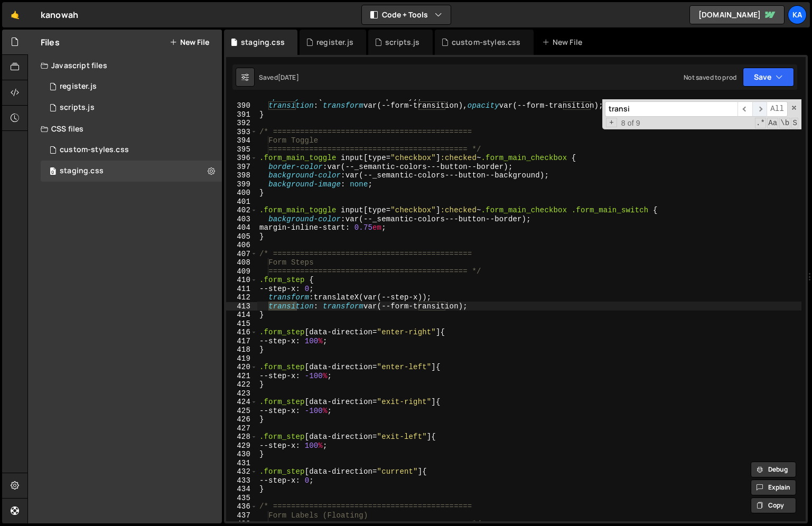  I want to click on div: 433, so click(241, 481).